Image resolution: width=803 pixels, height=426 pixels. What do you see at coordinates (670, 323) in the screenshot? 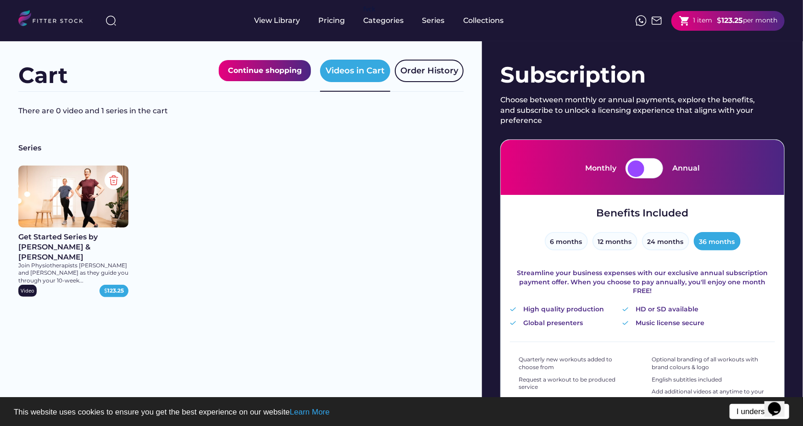
I see `div: Music license secure` at bounding box center [670, 323].